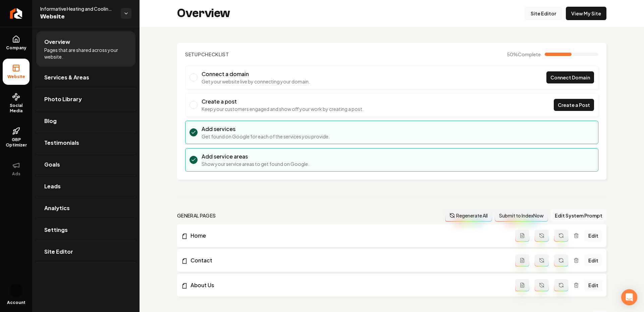  What do you see at coordinates (16, 291) in the screenshot?
I see `button: Open user button` at bounding box center [16, 291].